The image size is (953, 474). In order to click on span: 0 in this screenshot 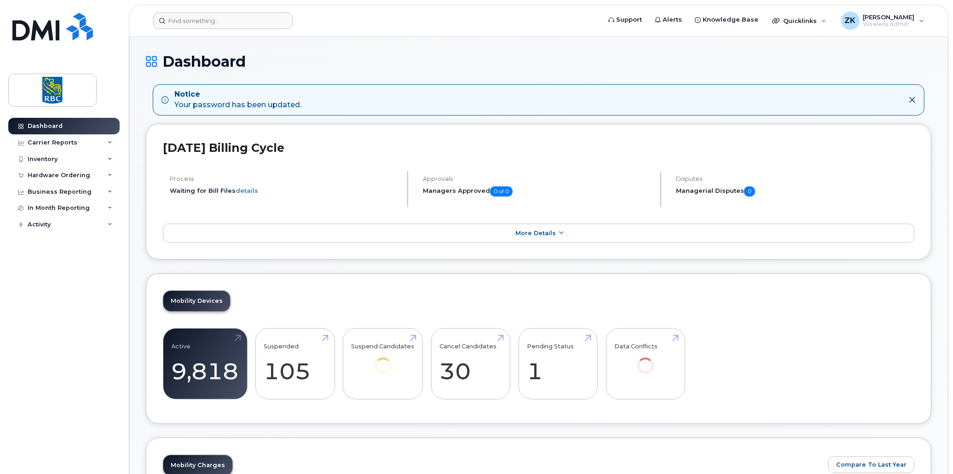, I will do `click(750, 191)`.